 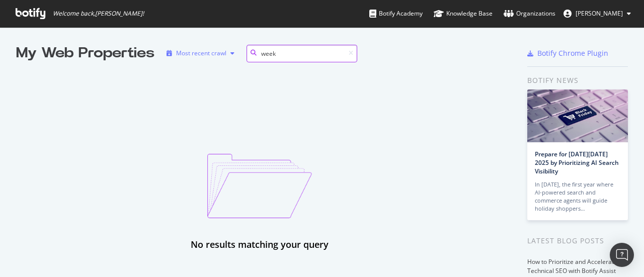 What do you see at coordinates (622, 254) in the screenshot?
I see `div: Open Intercom Messenger` at bounding box center [622, 254].